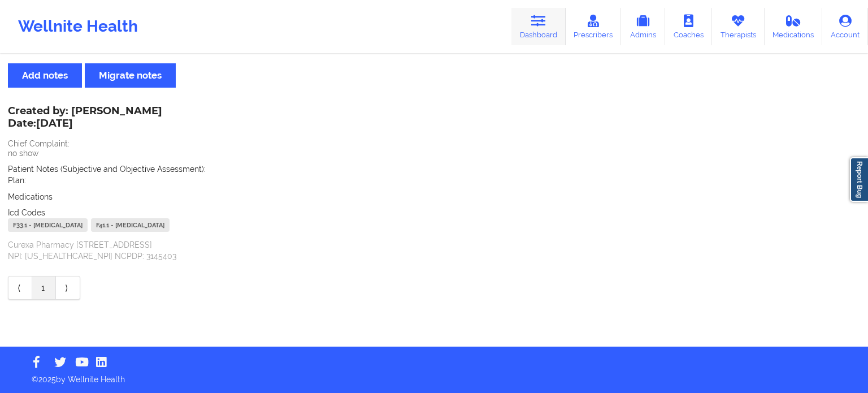  Describe the element at coordinates (593, 26) in the screenshot. I see `a: Prescribers` at that location.